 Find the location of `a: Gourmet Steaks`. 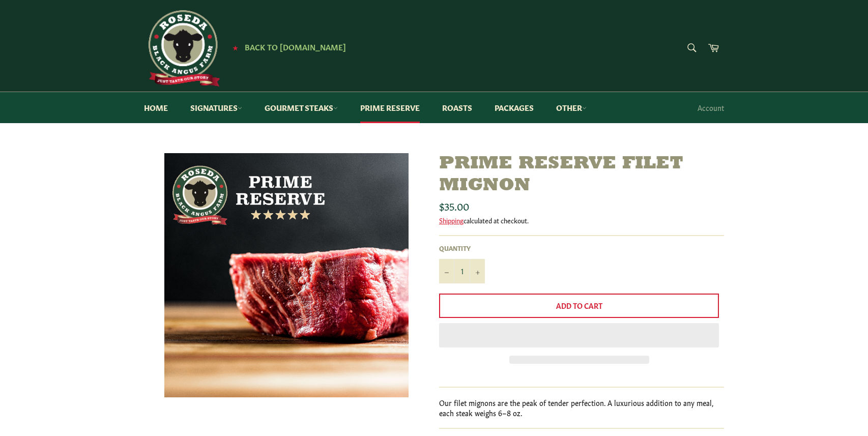

a: Gourmet Steaks is located at coordinates (301, 108).